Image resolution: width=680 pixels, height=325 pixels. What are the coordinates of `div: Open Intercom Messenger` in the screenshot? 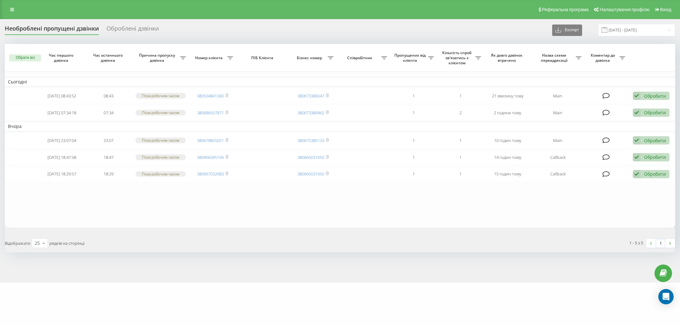 It's located at (666, 297).